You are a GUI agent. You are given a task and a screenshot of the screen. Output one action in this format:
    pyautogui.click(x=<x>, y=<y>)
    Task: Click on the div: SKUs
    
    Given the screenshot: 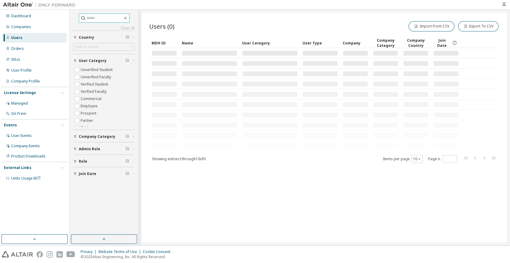 What is the action you would take?
    pyautogui.click(x=16, y=60)
    